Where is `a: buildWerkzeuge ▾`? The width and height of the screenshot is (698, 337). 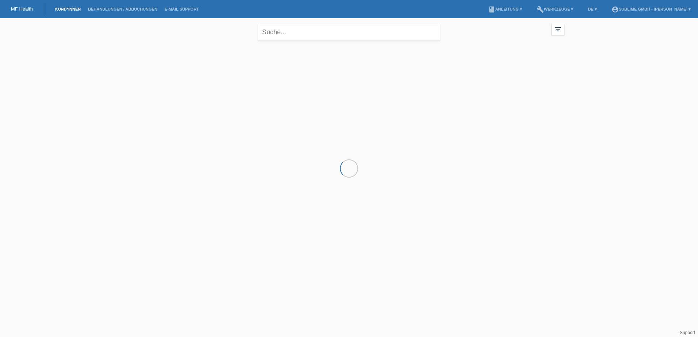 a: buildWerkzeuge ▾ is located at coordinates (555, 9).